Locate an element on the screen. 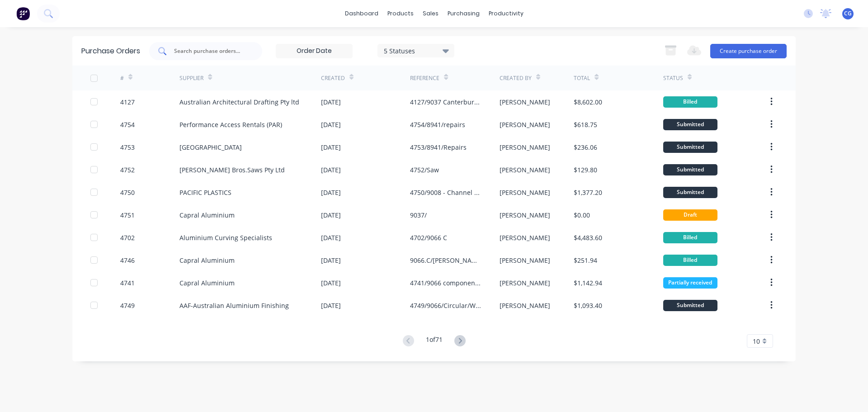 This screenshot has height=412, width=868. div: 4702/9066 C is located at coordinates (429, 238).